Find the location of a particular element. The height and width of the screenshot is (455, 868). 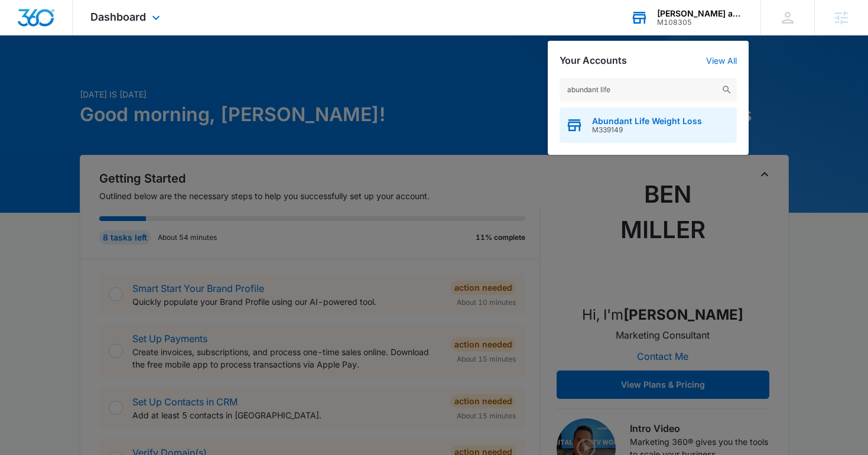

input: Search Accounts is located at coordinates (649, 90).